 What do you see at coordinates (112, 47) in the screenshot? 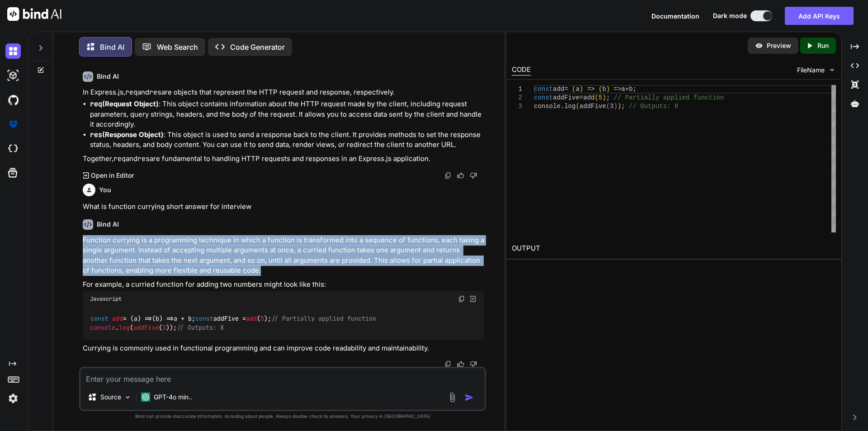
I see `p: Bind AI` at bounding box center [112, 47].